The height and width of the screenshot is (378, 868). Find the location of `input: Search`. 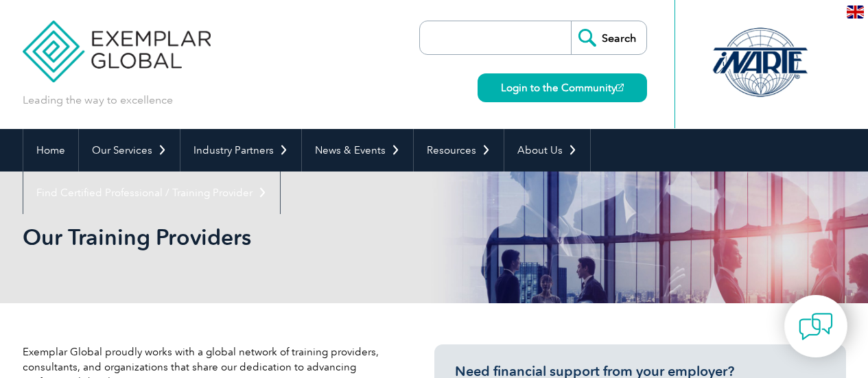

input: Search is located at coordinates (609, 38).